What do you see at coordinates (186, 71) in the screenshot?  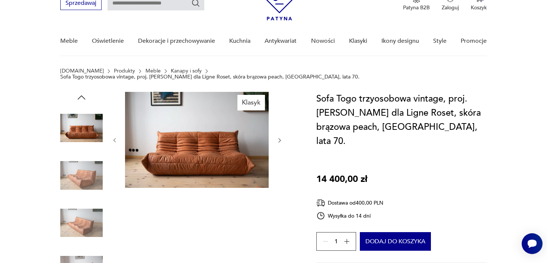 I see `a: Kanapy i sofy` at bounding box center [186, 71].